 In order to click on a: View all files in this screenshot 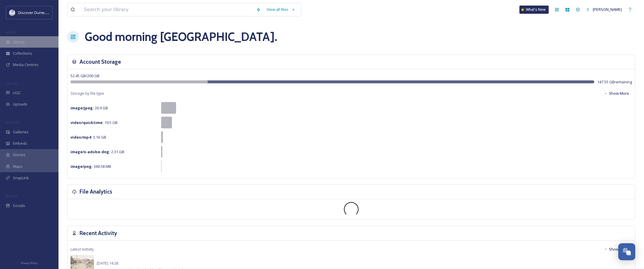, I will do `click(281, 9)`.